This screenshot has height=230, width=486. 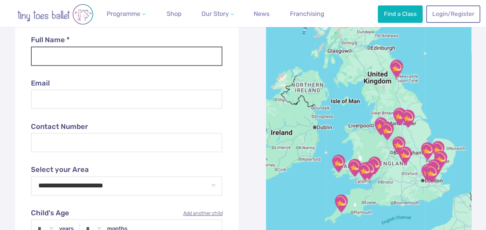 I want to click on label: Email, so click(x=127, y=84).